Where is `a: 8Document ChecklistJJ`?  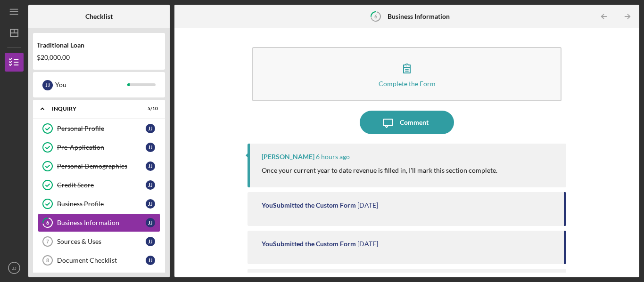 a: 8Document ChecklistJJ is located at coordinates (99, 261).